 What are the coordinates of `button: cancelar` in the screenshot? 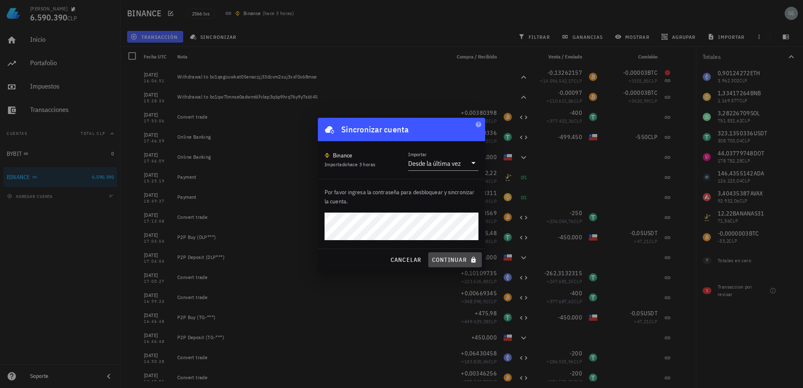 It's located at (405, 260).